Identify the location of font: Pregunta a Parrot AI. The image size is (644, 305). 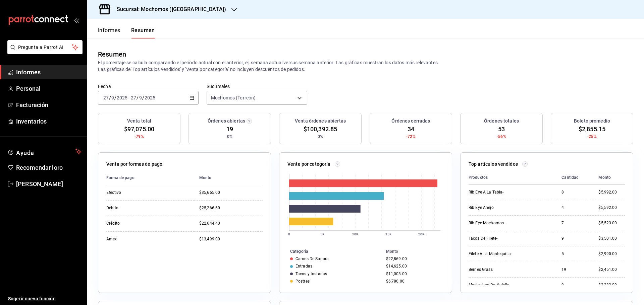
(41, 47).